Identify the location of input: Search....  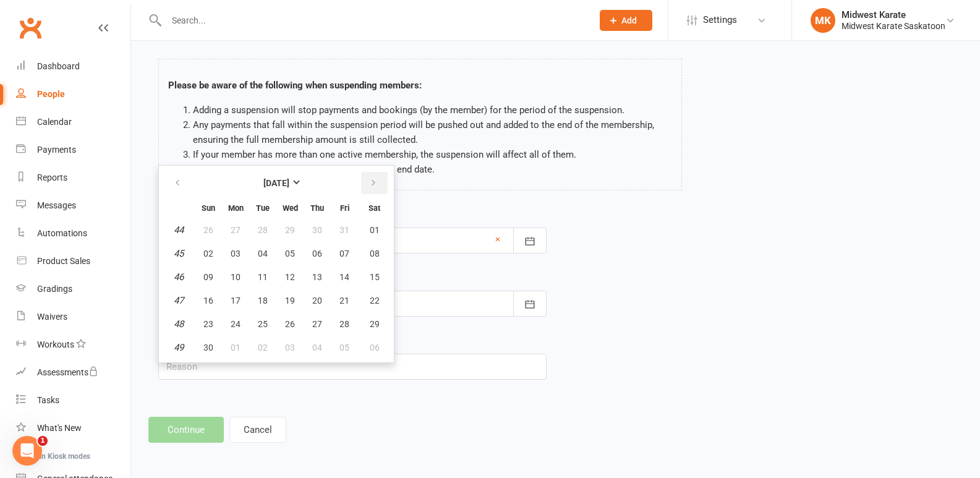
(372, 21).